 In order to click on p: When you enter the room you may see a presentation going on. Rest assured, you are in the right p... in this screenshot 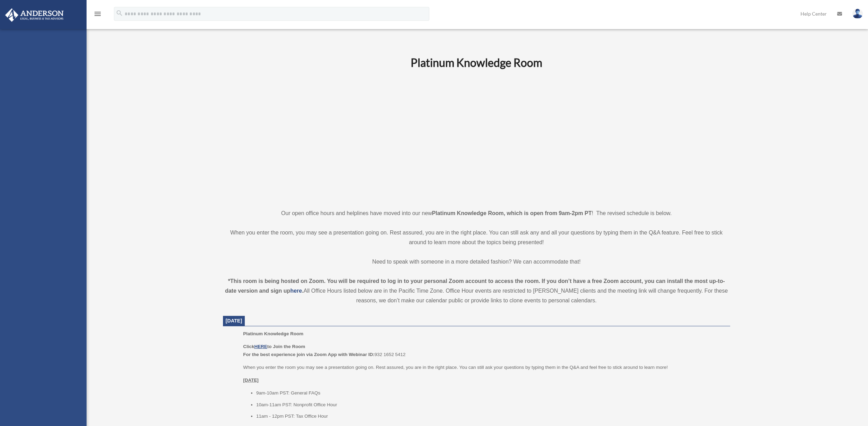, I will do `click(485, 368)`.